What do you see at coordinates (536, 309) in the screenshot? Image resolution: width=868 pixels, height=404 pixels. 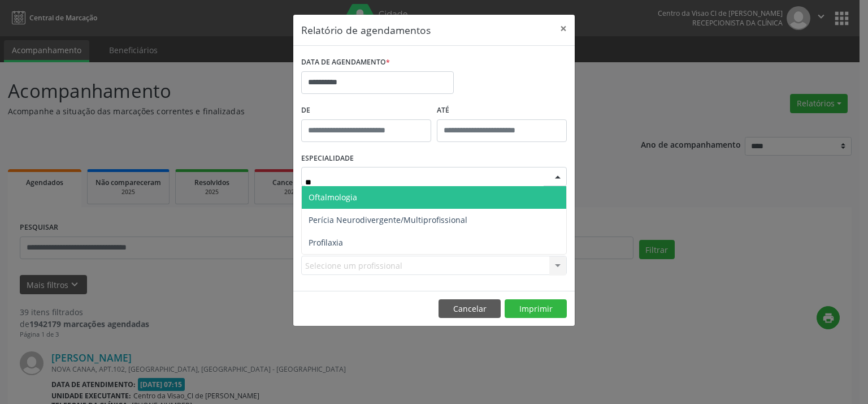 I see `button: Imprimir` at bounding box center [536, 309].